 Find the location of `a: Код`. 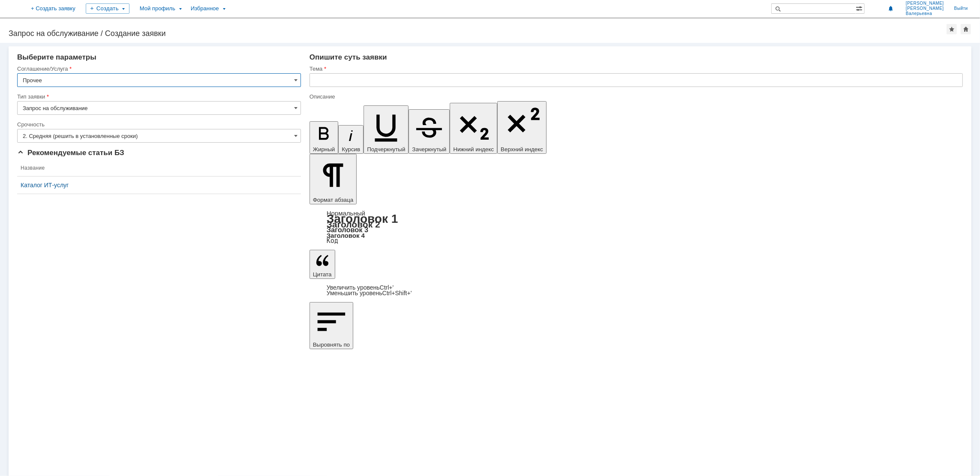

a: Код is located at coordinates (332, 241).